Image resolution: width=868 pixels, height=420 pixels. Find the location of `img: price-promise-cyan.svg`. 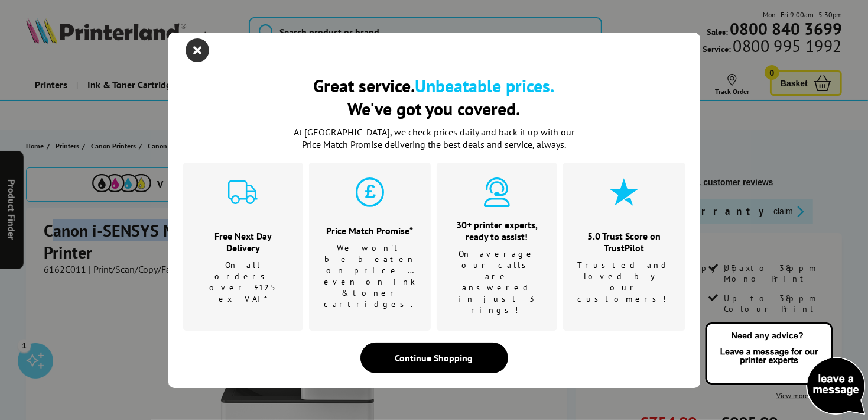

img: price-promise-cyan.svg is located at coordinates (370, 192).